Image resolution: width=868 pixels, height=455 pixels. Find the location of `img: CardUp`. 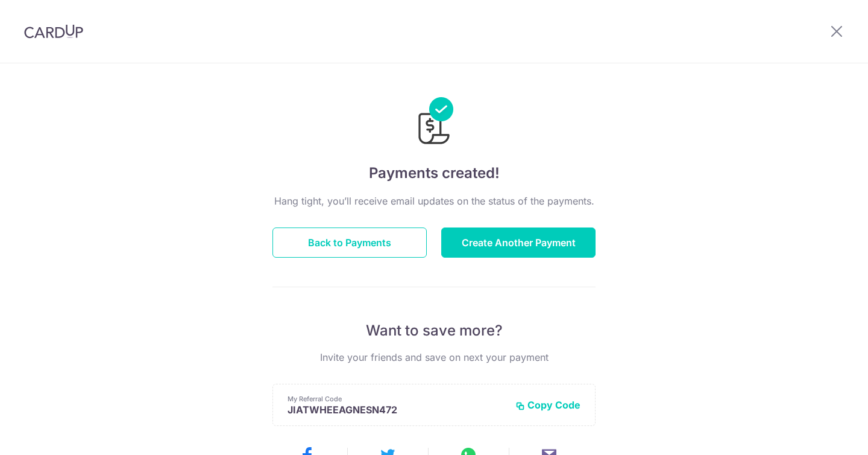

img: CardUp is located at coordinates (53, 31).